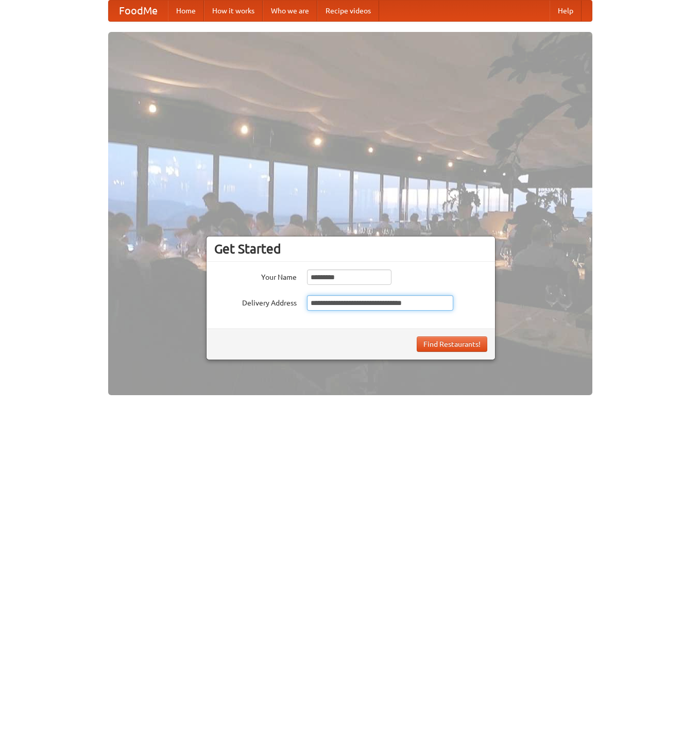  What do you see at coordinates (138, 11) in the screenshot?
I see `a: FoodMe` at bounding box center [138, 11].